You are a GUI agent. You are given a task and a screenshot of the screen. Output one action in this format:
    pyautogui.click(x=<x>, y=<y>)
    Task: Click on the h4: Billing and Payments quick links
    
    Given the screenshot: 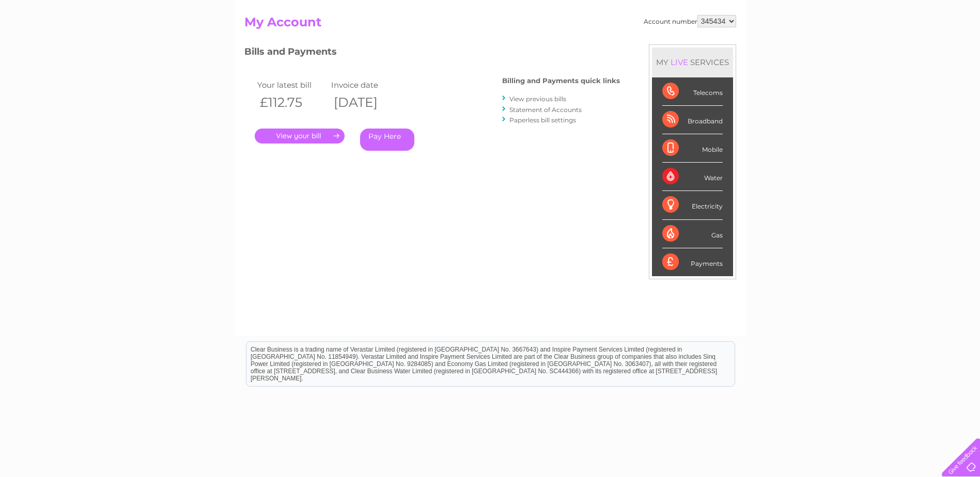 What is the action you would take?
    pyautogui.click(x=561, y=81)
    